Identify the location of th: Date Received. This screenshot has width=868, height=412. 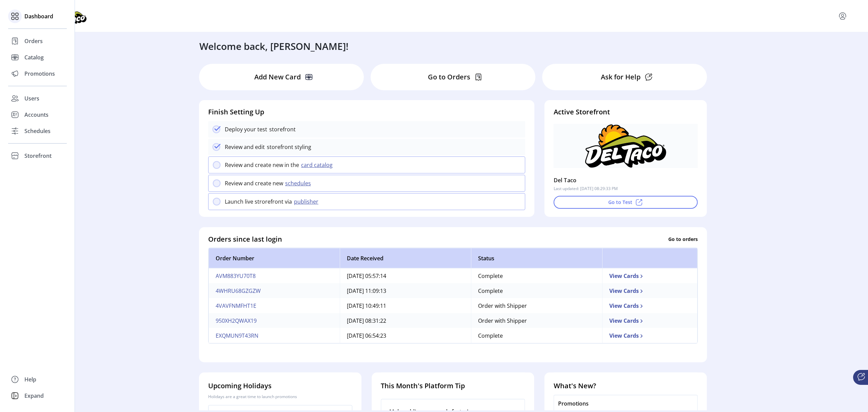
(405, 258).